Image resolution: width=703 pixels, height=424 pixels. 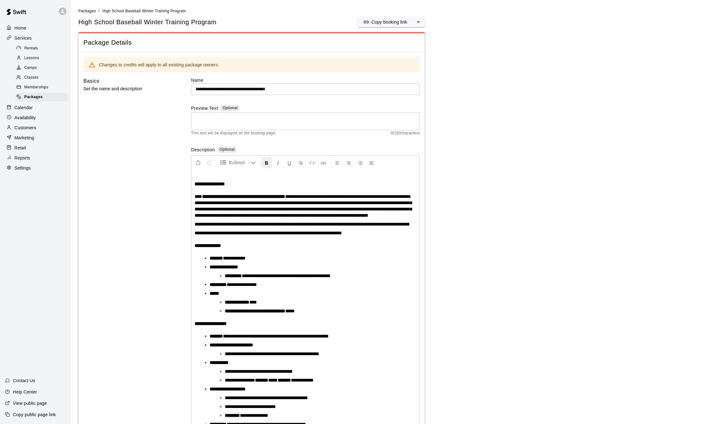 I want to click on button: Right Align, so click(x=360, y=163).